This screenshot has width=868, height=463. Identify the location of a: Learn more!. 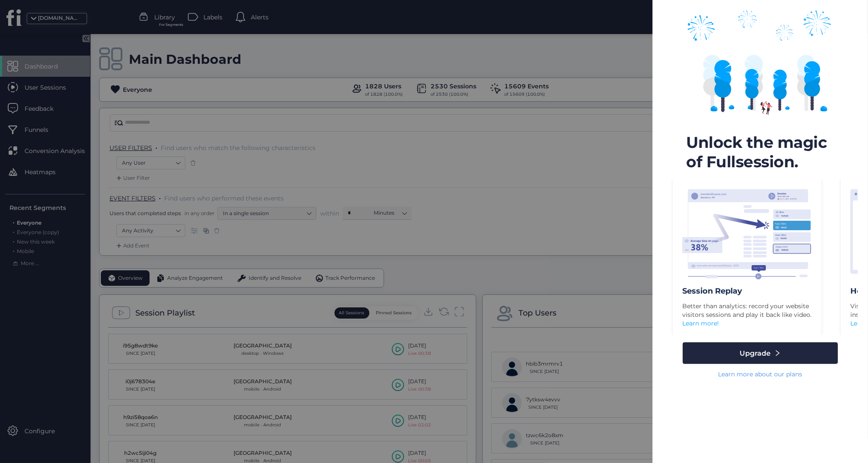
(701, 324).